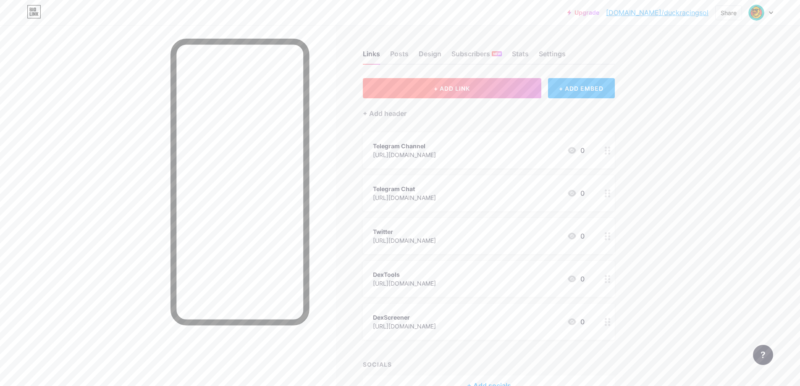 Image resolution: width=800 pixels, height=386 pixels. What do you see at coordinates (583, 13) in the screenshot?
I see `a: Upgrade` at bounding box center [583, 13].